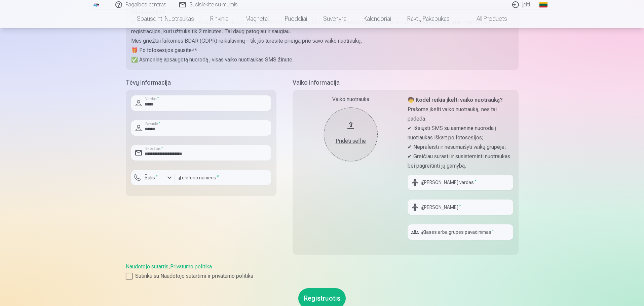  Describe the element at coordinates (405, 83) in the screenshot. I see `h5: Vaiko informacija` at that location.